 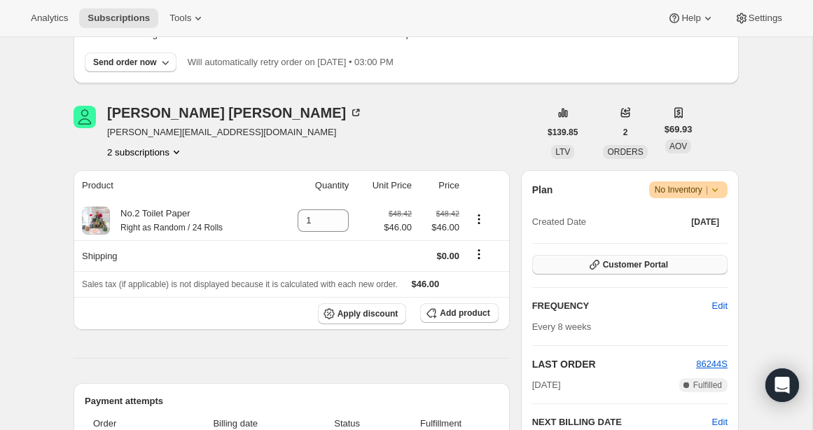 I want to click on div: Send order now, so click(x=125, y=62).